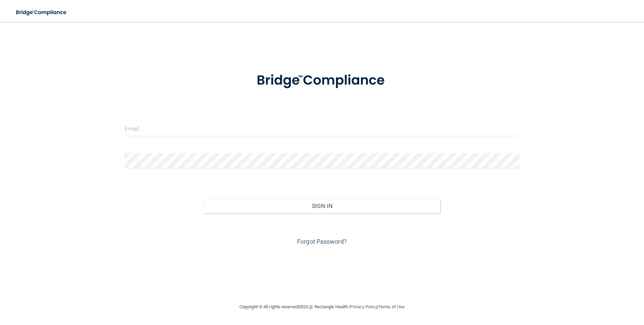 This screenshot has height=325, width=644. I want to click on a: Forgot Password?, so click(322, 241).